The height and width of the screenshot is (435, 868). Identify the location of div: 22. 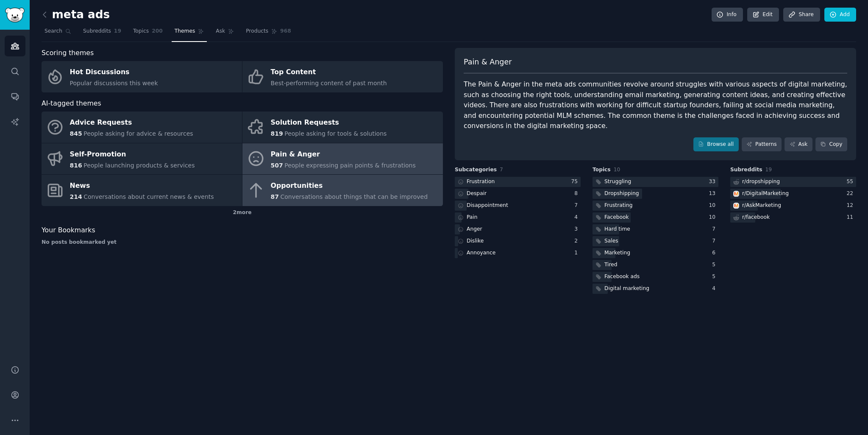
(851, 193).